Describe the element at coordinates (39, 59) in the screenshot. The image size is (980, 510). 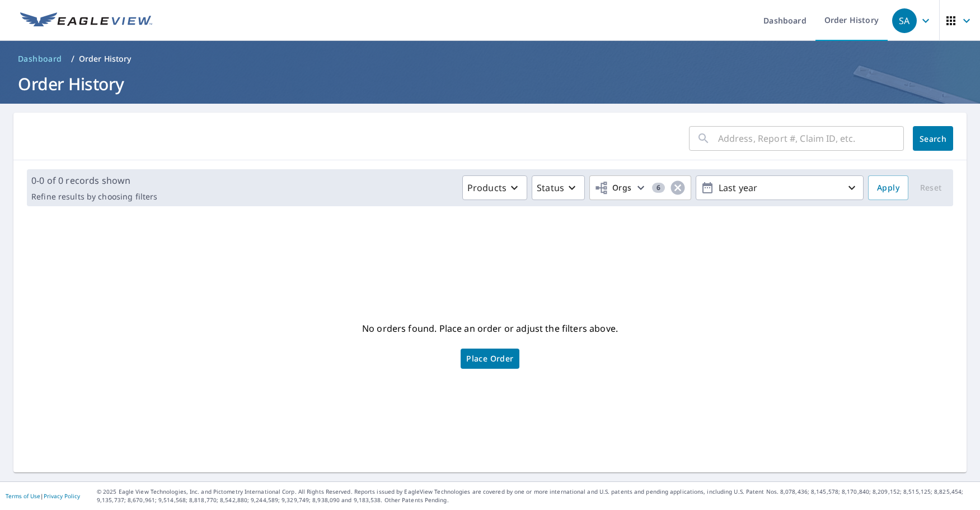
I see `a: Dashboard` at that location.